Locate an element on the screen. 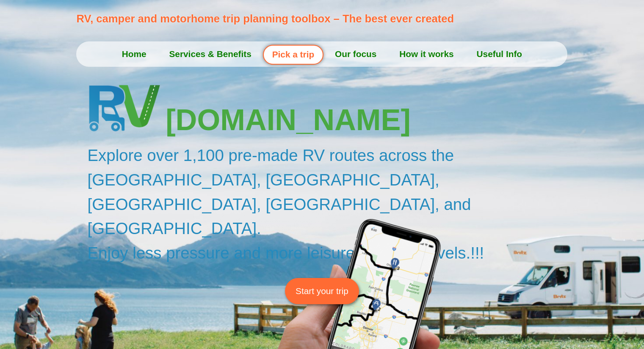 The width and height of the screenshot is (644, 349). p: RV, camper and motorhome trip planning toolbox – The best ever created is located at coordinates (324, 18).